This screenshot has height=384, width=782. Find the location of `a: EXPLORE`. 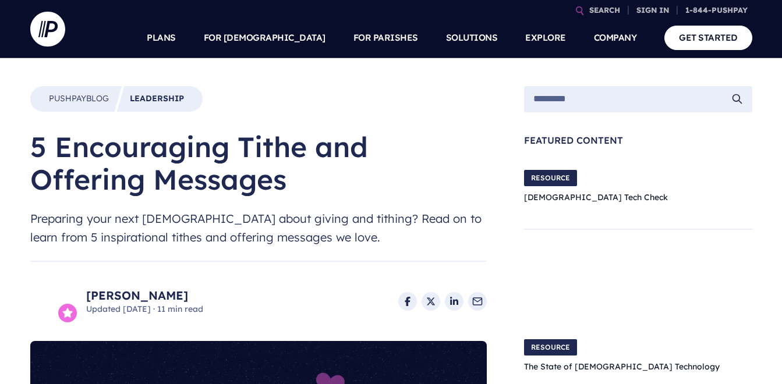

a: EXPLORE is located at coordinates (546, 38).